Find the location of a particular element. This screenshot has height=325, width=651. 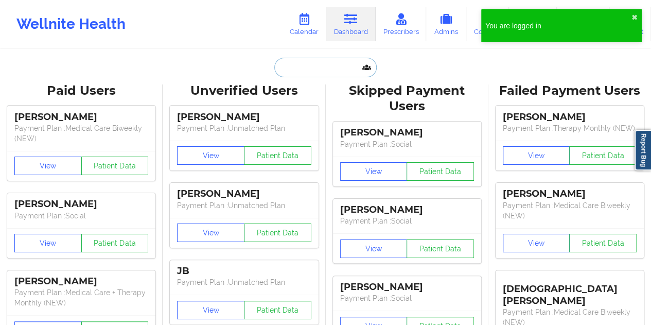

a: Calendar is located at coordinates (304, 24).